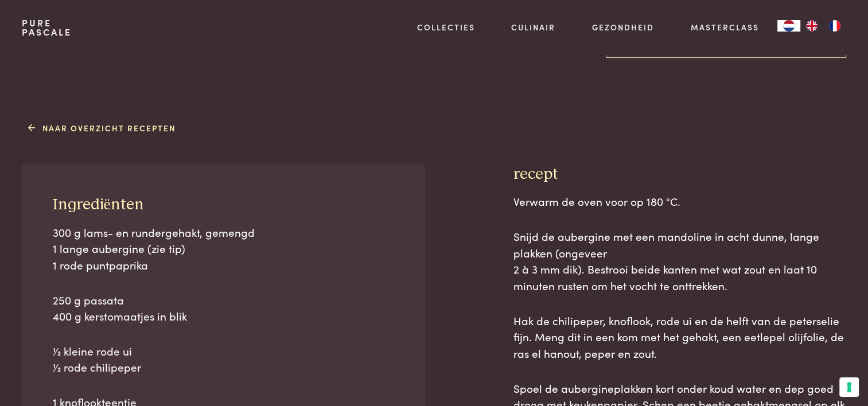 This screenshot has width=868, height=406. What do you see at coordinates (98, 205) in the screenshot?
I see `span: Ingrediënten` at bounding box center [98, 205].